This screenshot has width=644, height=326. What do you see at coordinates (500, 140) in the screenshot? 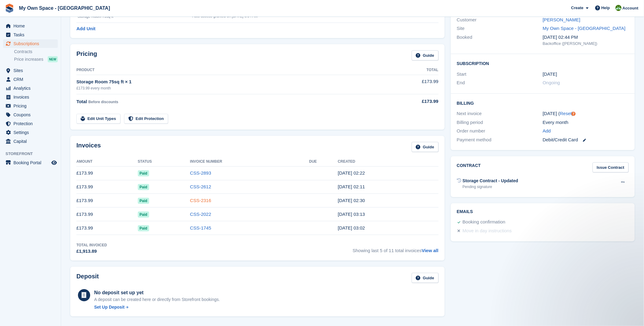
I see `div: Payment method` at bounding box center [500, 140].